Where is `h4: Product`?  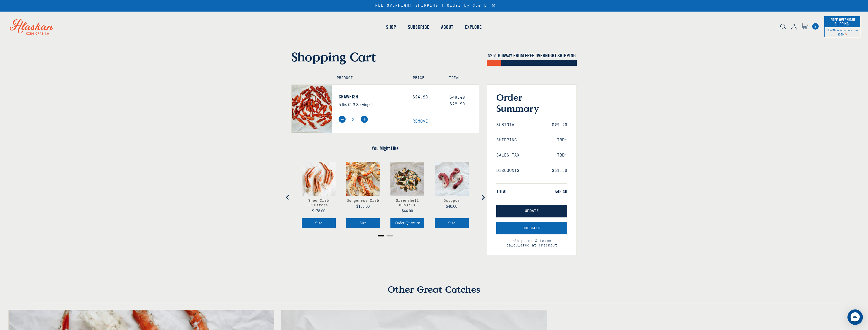 h4: Product is located at coordinates (369, 78).